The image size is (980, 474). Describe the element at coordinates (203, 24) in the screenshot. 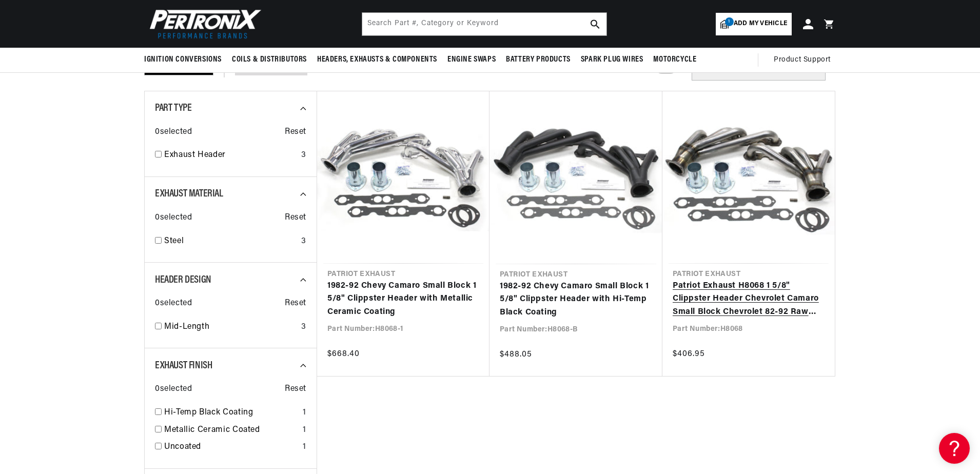

I see `img: Pertronix` at that location.